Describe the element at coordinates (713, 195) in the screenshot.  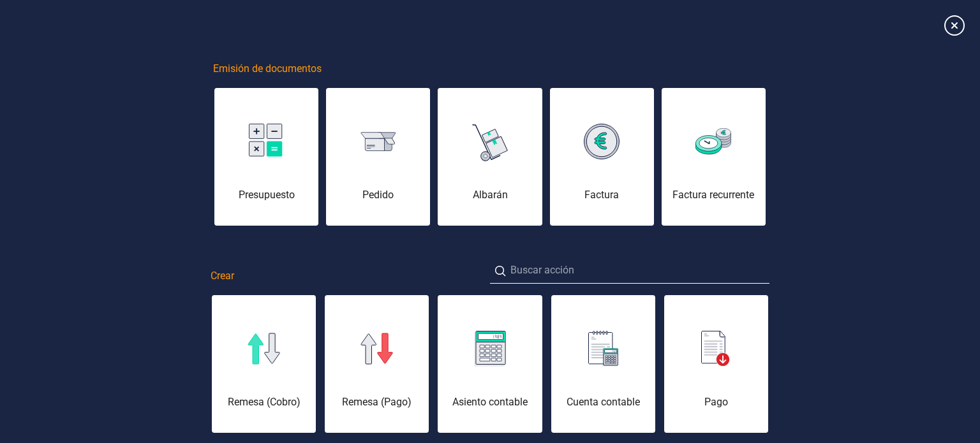
I see `div: Factura recurrente` at that location.